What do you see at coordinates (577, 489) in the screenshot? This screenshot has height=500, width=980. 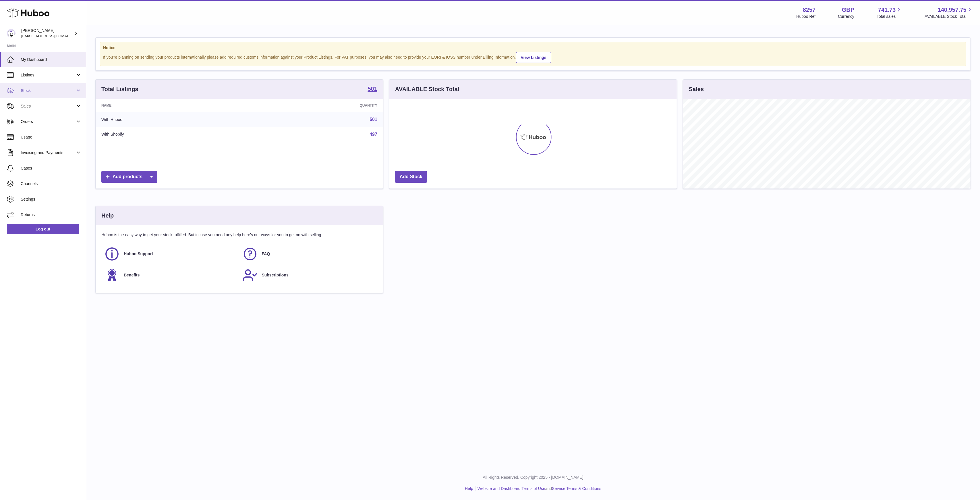 I see `a: Service Terms & Conditions` at bounding box center [577, 489].